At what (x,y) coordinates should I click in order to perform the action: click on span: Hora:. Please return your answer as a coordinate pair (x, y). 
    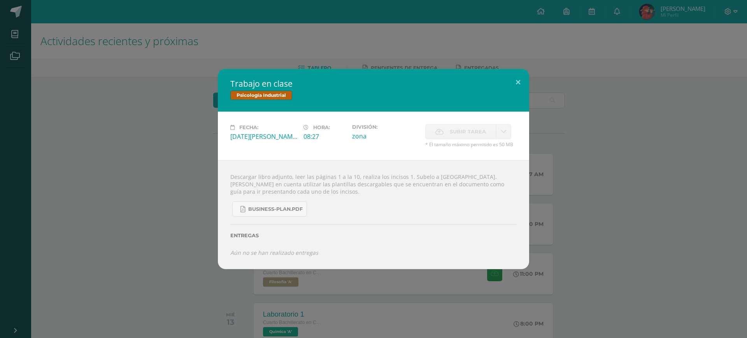
    Looking at the image, I should click on (321, 127).